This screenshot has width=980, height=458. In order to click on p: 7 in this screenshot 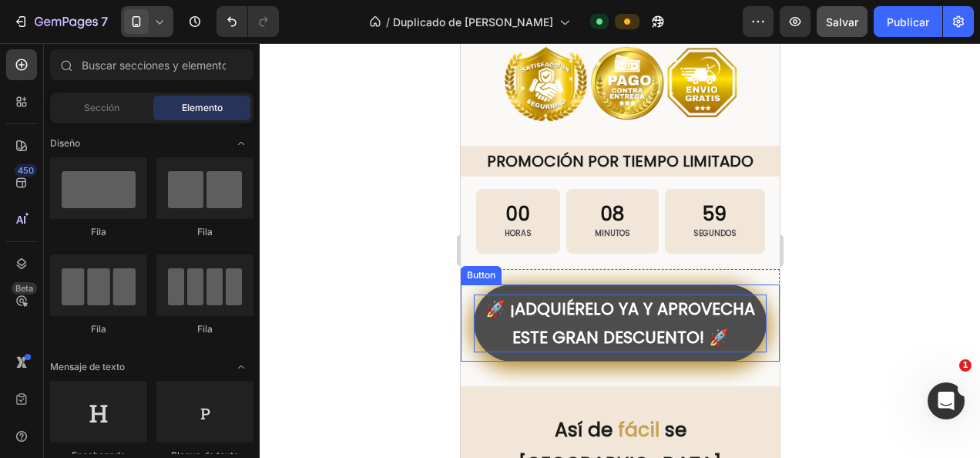, I will do `click(104, 21)`.